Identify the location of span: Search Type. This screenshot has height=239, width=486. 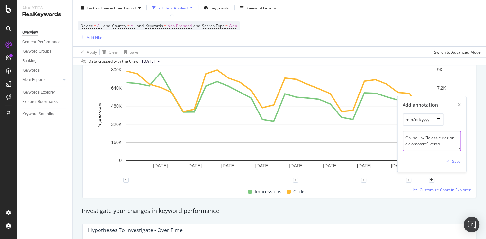
(213, 26).